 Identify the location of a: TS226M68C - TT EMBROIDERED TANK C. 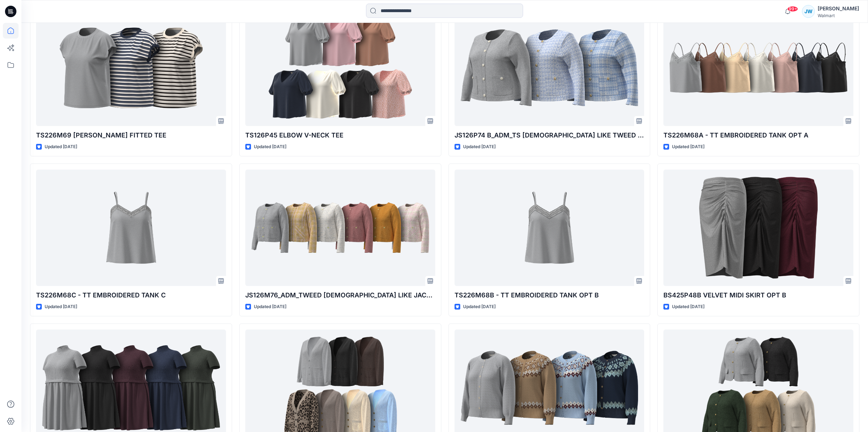
(131, 228).